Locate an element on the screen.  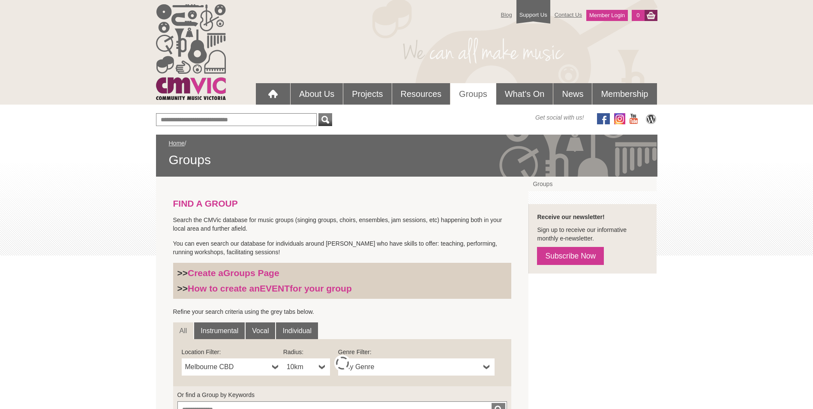
a: Vocal is located at coordinates (260, 331).